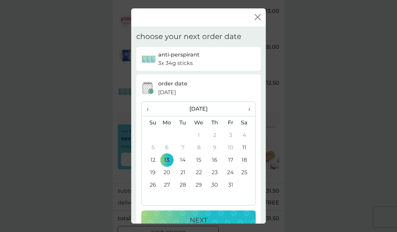 The height and width of the screenshot is (232, 397). Describe the element at coordinates (167, 160) in the screenshot. I see `td: 13` at that location.